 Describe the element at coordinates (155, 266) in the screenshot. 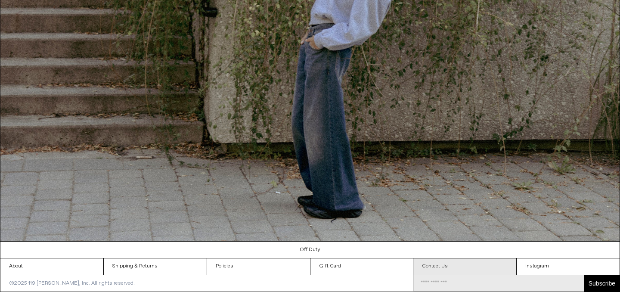

I see `a: Shipping & Returns` at that location.